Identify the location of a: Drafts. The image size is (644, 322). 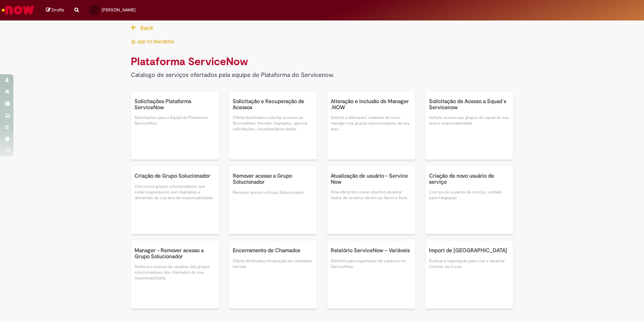
(55, 10).